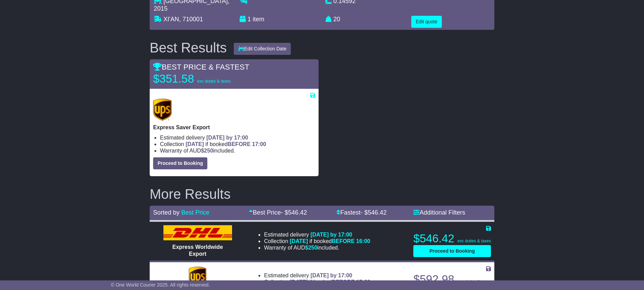  I want to click on span: , 710001, so click(191, 19).